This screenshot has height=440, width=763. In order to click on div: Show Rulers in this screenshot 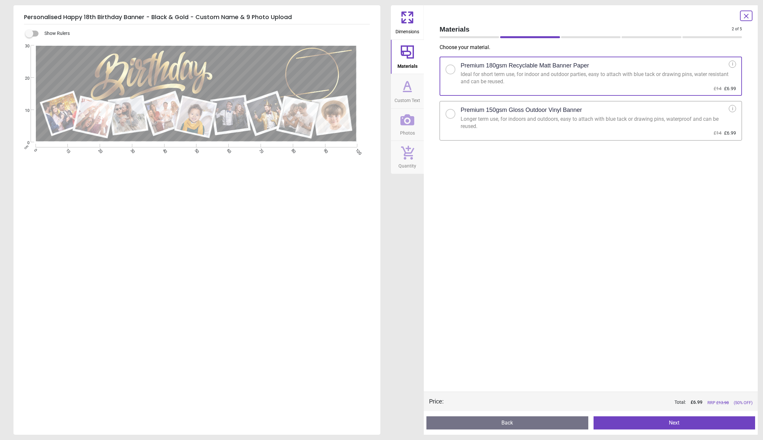, I will do `click(205, 34)`.